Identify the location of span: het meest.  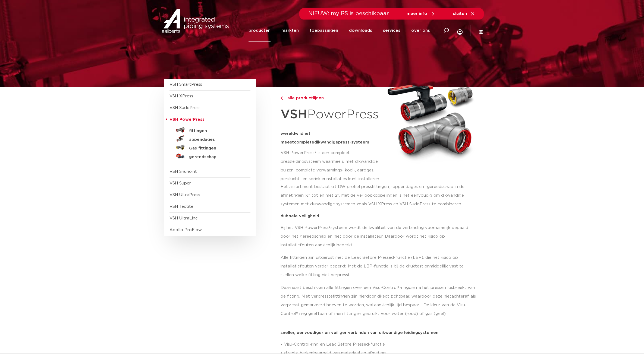
(296, 138).